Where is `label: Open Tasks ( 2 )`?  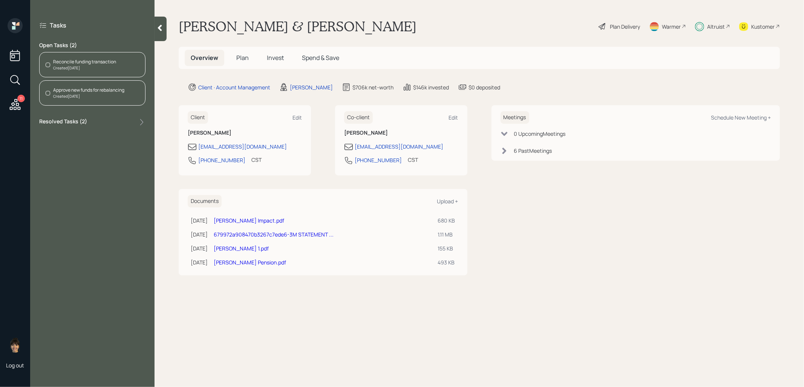
label: Open Tasks ( 2 ) is located at coordinates (92, 45).